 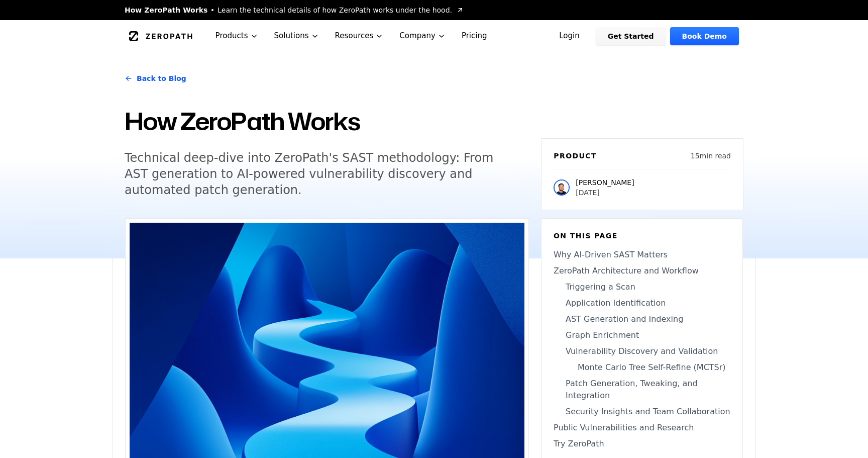 I want to click on a: Book Demo, so click(x=704, y=36).